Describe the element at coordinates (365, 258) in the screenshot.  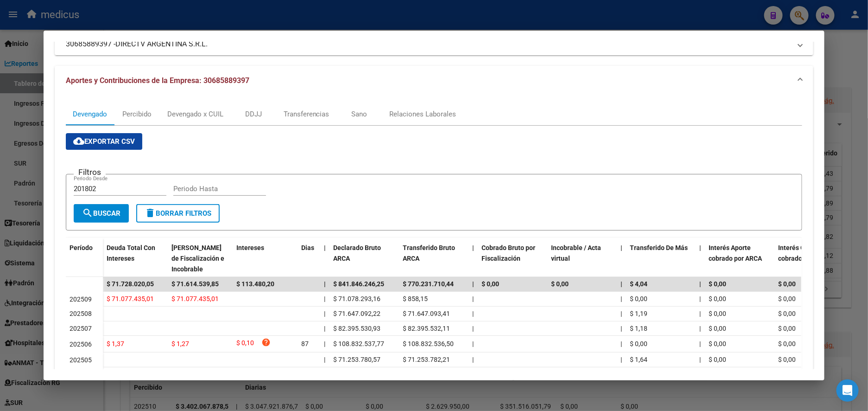
I see `datatable-header-cell: Declarado Bruto ARCA` at that location.